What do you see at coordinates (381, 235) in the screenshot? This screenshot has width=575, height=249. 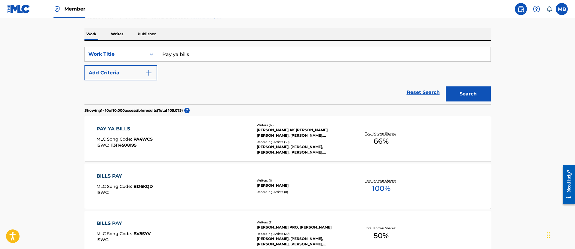 I see `span: 50 %` at bounding box center [381, 235].